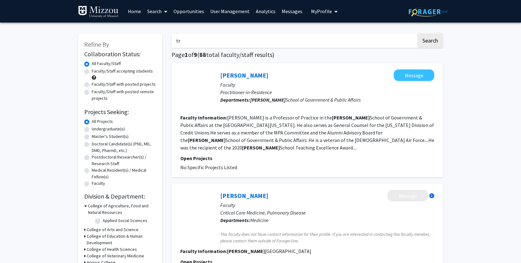 The image size is (521, 263). I want to click on img: University of Missouri Logo, so click(98, 12).